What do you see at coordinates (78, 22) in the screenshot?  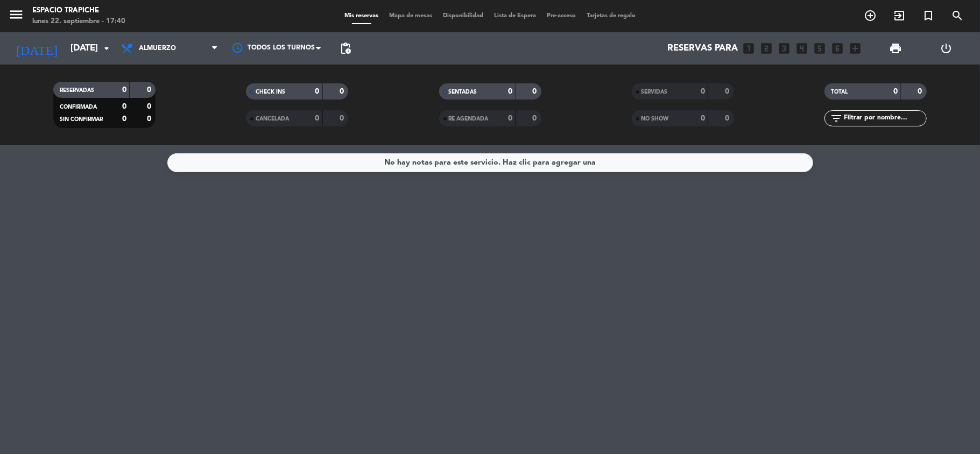 I see `div: lunes 22. septiembre - 17:40` at bounding box center [78, 22].